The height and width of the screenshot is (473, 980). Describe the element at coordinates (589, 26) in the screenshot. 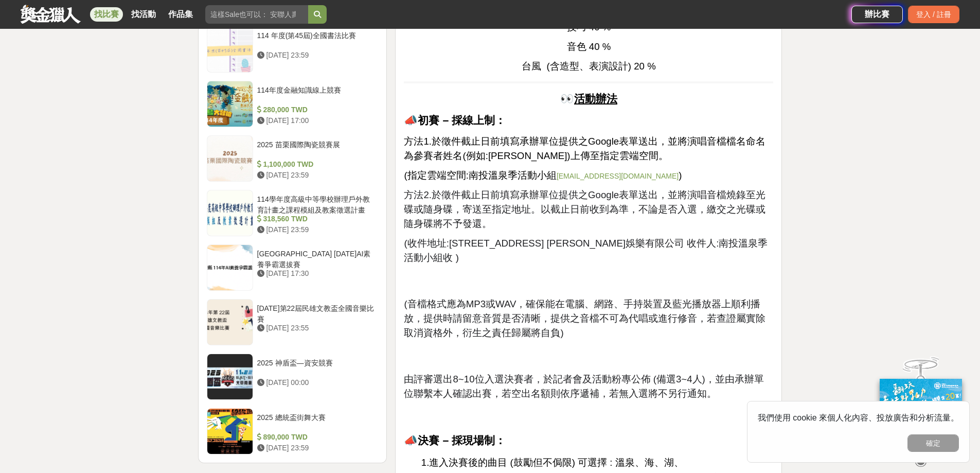

I see `span: 技巧 40 %` at that location.